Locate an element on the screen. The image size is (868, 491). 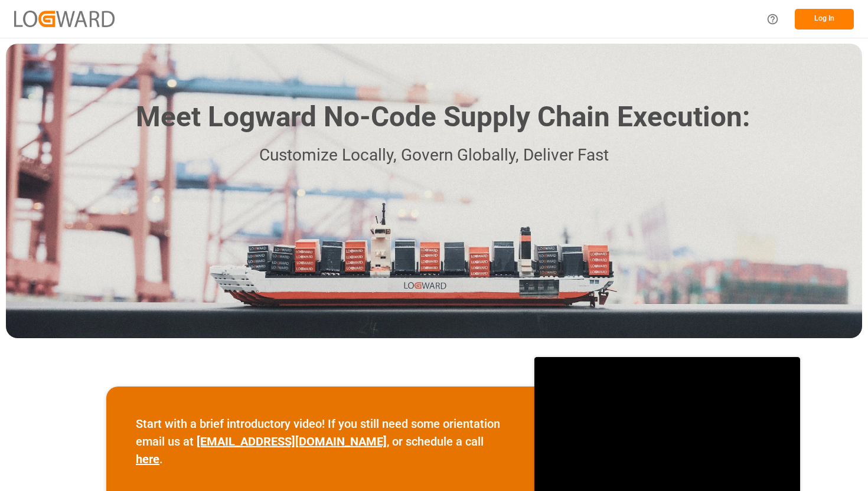
img: Logward_new_orange.png is located at coordinates (65, 18).